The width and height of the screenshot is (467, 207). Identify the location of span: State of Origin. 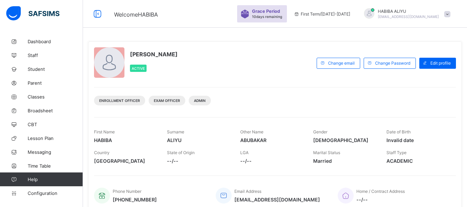
(181, 153).